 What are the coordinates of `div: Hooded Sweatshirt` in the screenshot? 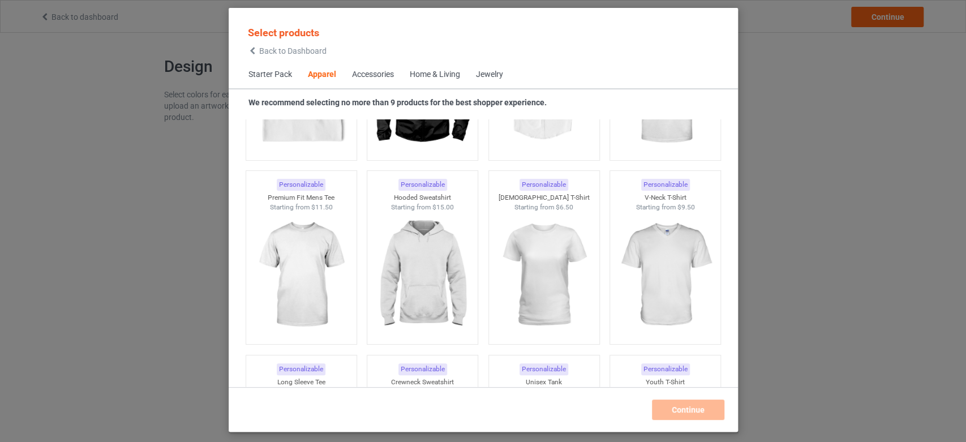 It's located at (422, 197).